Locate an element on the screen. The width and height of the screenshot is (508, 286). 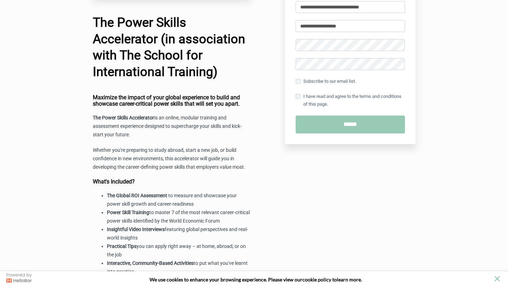
strong: Power Skill Training is located at coordinates (128, 213).